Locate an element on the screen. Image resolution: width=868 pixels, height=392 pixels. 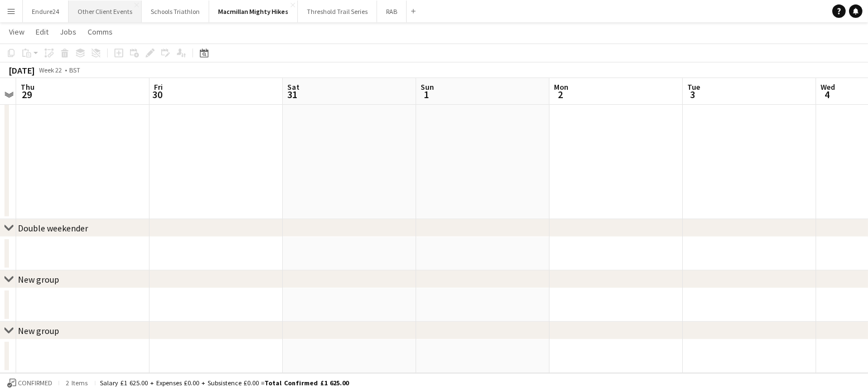
span: Comms is located at coordinates (100, 32).